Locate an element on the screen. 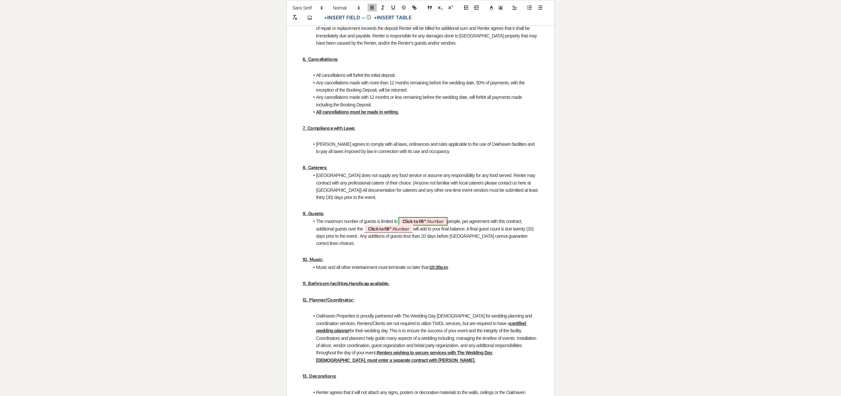 The height and width of the screenshot is (396, 841). u: 13. Decorations: is located at coordinates (319, 376).